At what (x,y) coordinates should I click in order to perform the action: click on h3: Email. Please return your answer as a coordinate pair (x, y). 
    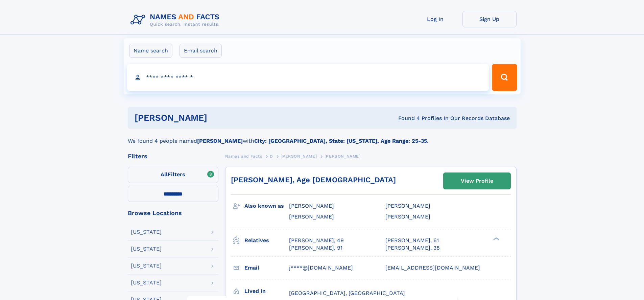
    Looking at the image, I should click on (267, 268).